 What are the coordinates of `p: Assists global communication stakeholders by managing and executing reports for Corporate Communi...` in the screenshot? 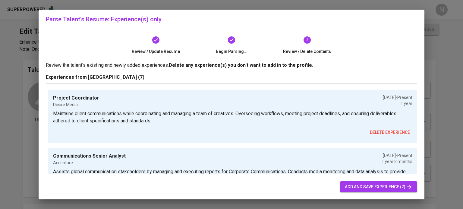 It's located at (233, 176).